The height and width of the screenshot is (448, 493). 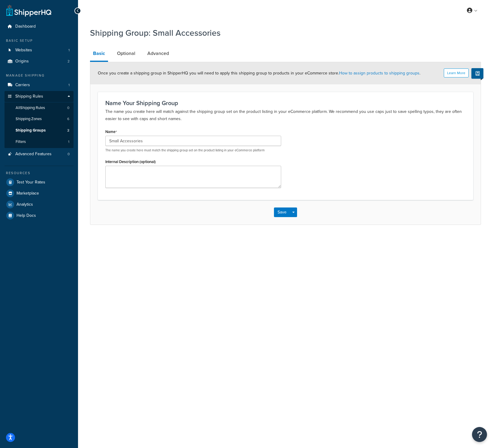 What do you see at coordinates (158, 54) in the screenshot?
I see `a: Advanced` at bounding box center [158, 54].